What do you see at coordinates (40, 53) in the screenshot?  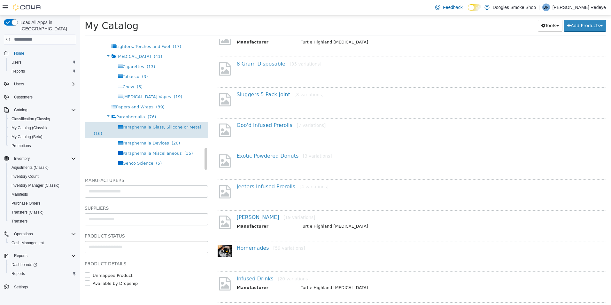 I see `button: Home` at bounding box center [40, 53].